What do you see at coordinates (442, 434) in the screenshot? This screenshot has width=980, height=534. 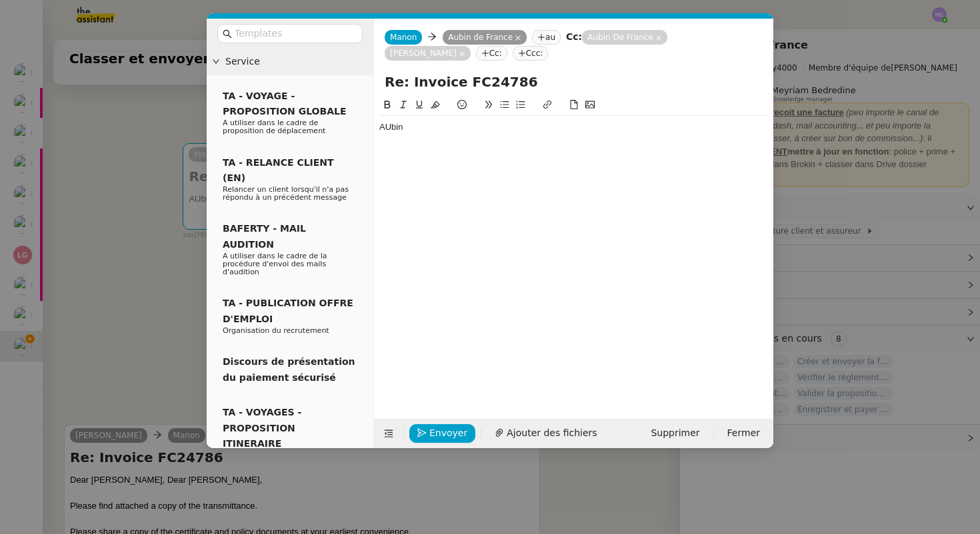 I see `button: Envoyer` at bounding box center [442, 434].